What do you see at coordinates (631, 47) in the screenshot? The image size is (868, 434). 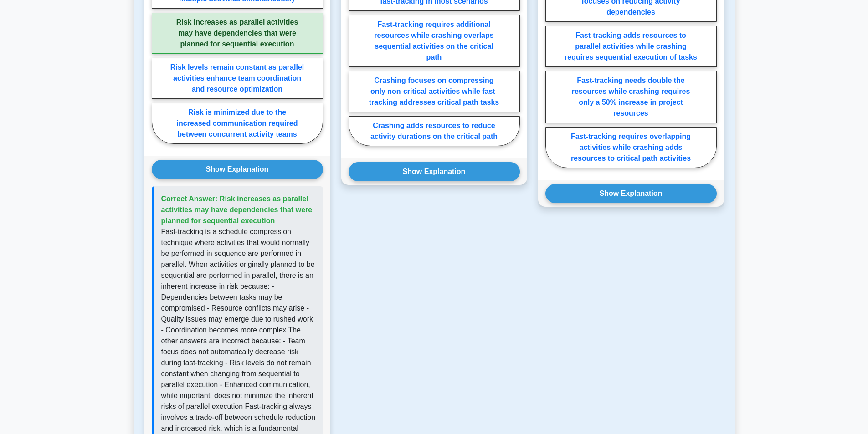 I see `label: Fast-tracking adds resources to parallel activities while crashing requires sequential execution ...` at bounding box center [631, 47].